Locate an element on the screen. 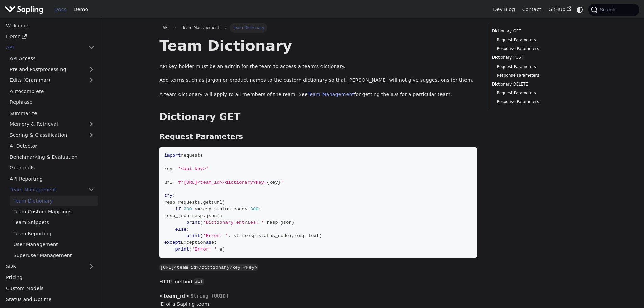 The image size is (644, 308). nav: Breadcrumbs is located at coordinates (318, 28).